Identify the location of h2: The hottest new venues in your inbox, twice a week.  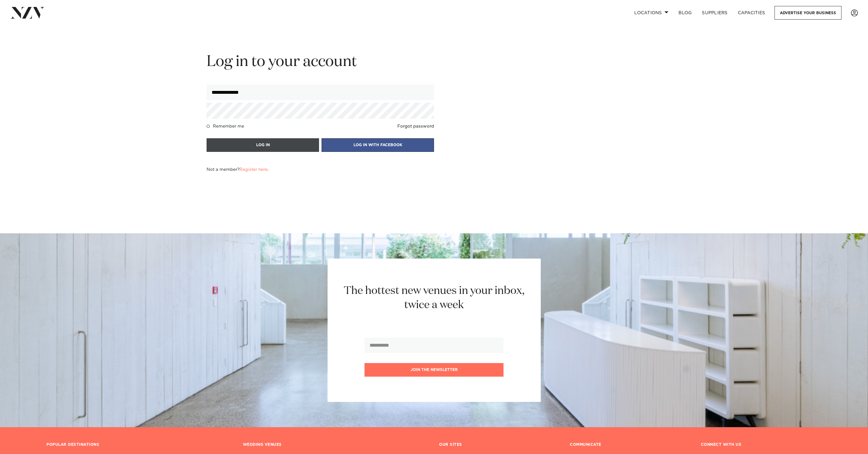
(434, 298).